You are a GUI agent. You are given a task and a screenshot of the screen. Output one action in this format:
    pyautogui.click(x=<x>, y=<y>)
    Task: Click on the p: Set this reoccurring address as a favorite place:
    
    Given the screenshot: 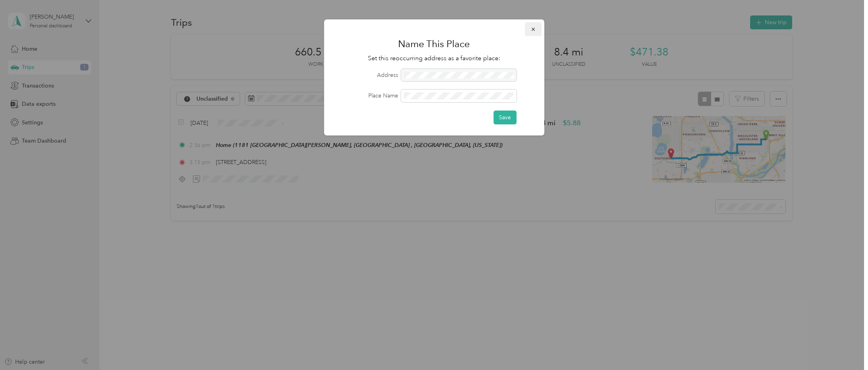 What is the action you would take?
    pyautogui.click(x=434, y=58)
    